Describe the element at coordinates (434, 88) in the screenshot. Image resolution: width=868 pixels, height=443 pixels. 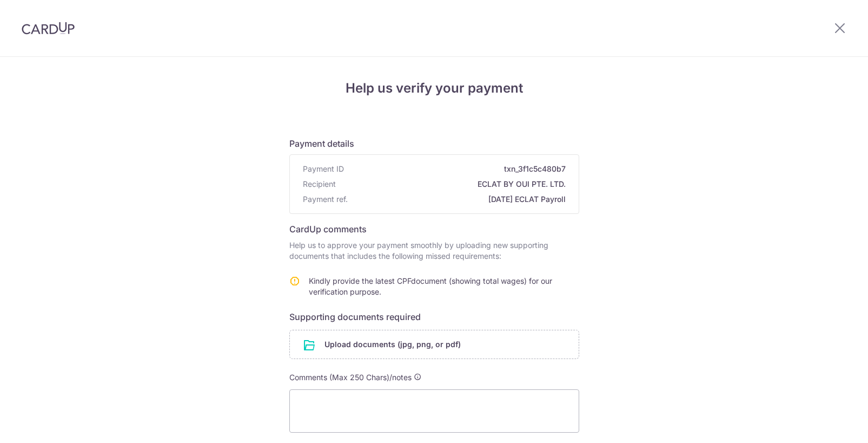
I see `h4: Help us verify your payment` at that location.